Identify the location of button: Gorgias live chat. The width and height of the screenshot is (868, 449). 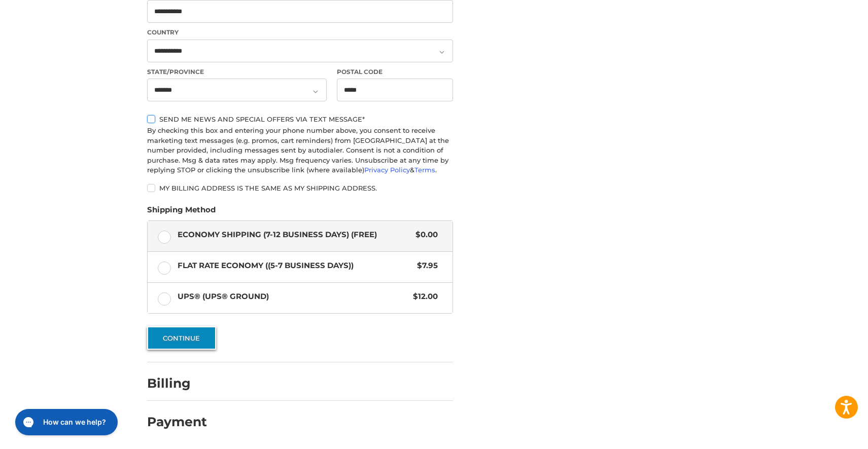
(57, 17).